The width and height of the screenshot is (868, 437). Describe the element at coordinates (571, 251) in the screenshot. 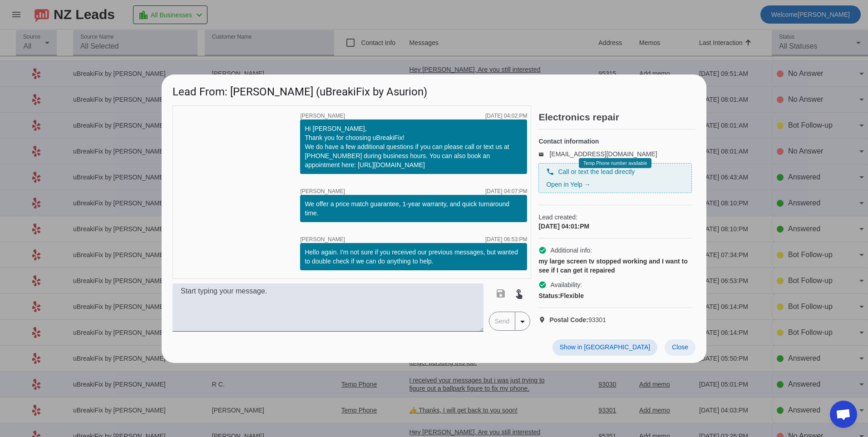

I see `span: Additional info:` at that location.